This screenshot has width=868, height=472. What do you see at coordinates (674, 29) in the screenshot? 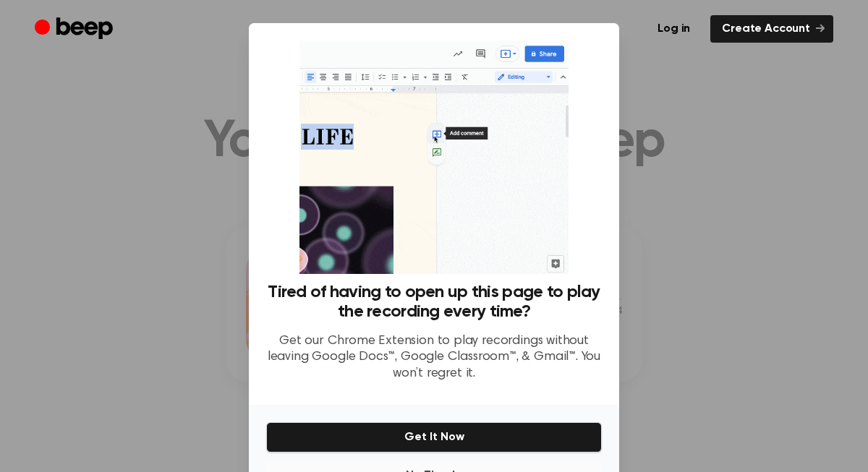
I see `a: Log in` at bounding box center [674, 29].